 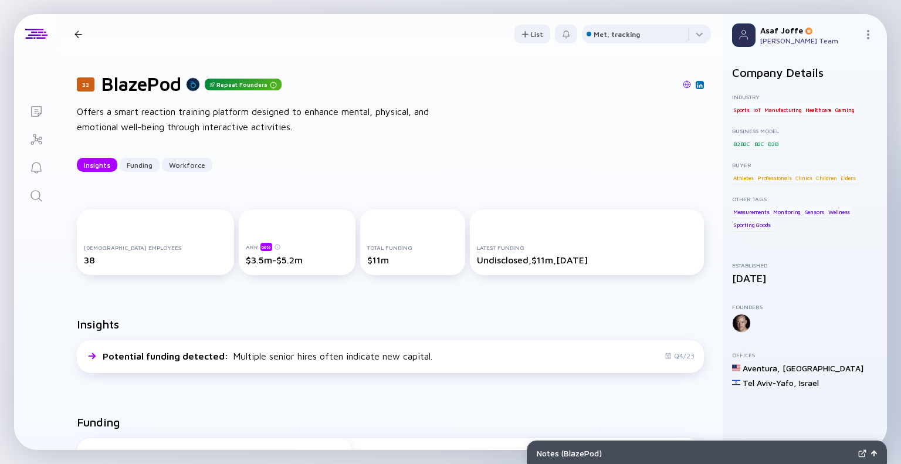 I want to click on div: Offers a smart reaction training platform designed to enhance mental, physical, and emotional wel..., so click(x=265, y=119).